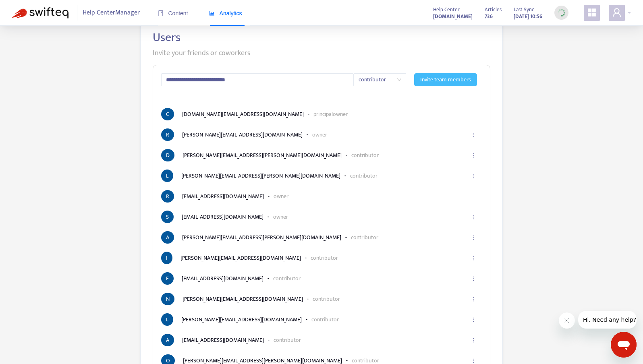 The height and width of the screenshot is (364, 643). What do you see at coordinates (161, 13) in the screenshot?
I see `span: book` at bounding box center [161, 13].